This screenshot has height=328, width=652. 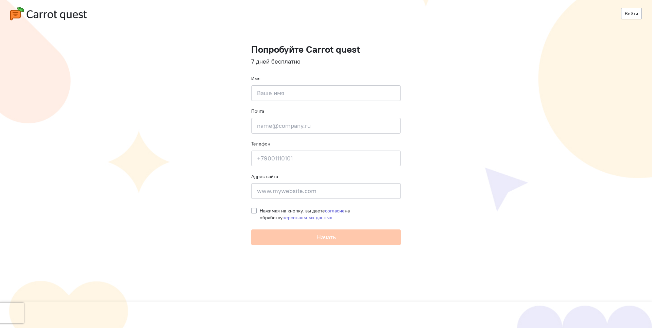 What do you see at coordinates (258, 111) in the screenshot?
I see `label: Почта` at bounding box center [258, 111].